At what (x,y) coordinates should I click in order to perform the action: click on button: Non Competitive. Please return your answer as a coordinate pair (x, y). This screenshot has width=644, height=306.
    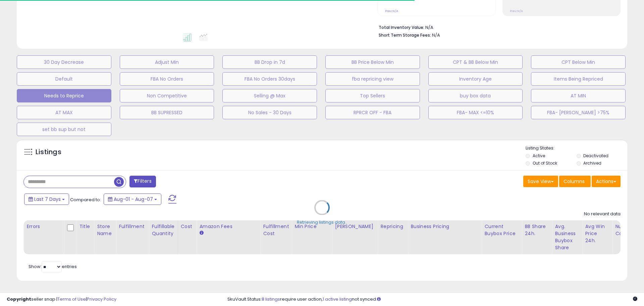
    Looking at the image, I should click on (167, 96).